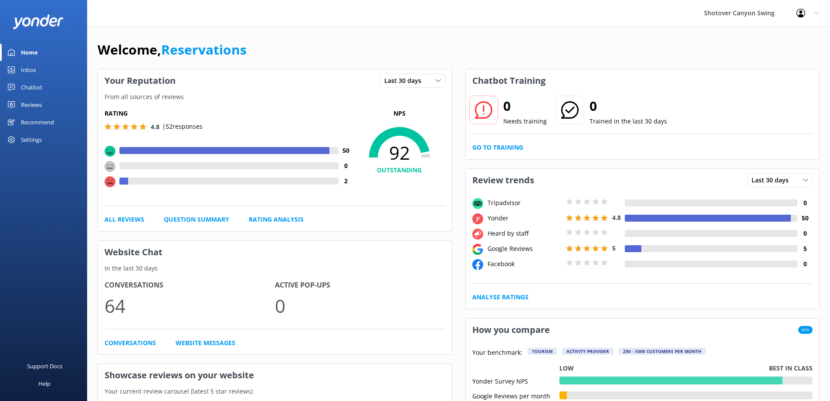  Describe the element at coordinates (516, 395) in the screenshot. I see `div: Google Reviews per month` at that location.